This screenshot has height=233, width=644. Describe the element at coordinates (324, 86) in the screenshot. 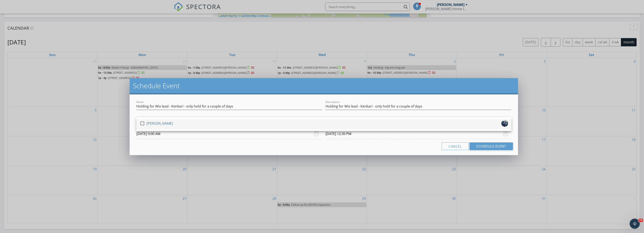

I see `h2: Schedule Event` at that location.